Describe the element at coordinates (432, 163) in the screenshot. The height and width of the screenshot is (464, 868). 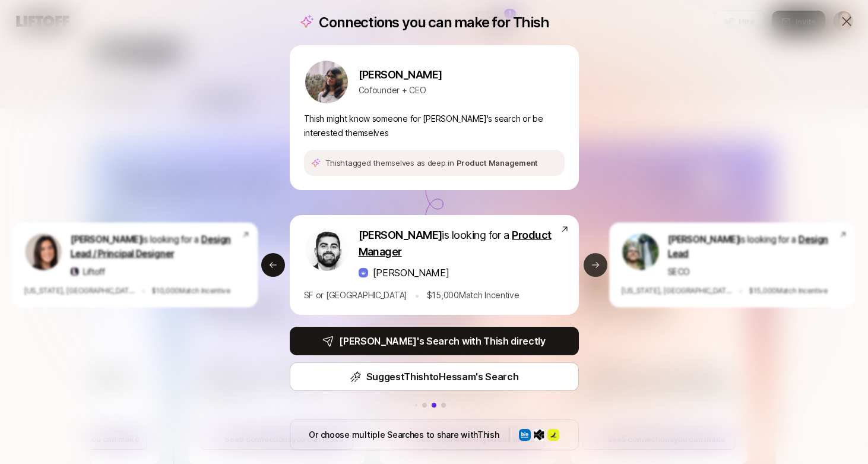
I see `p: Thish tagged themselves as deep in` at that location.